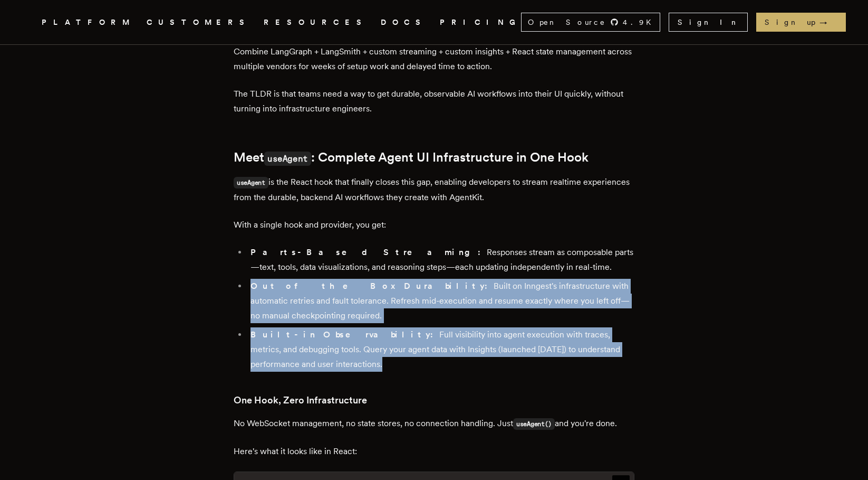 This screenshot has width=868, height=480. Describe the element at coordinates (404, 22) in the screenshot. I see `a: DOCS` at that location.